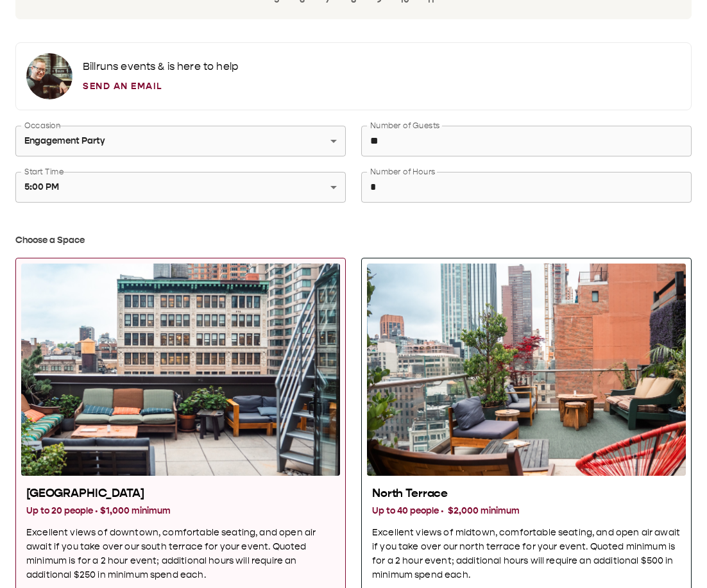  I want to click on label: Occasion, so click(42, 125).